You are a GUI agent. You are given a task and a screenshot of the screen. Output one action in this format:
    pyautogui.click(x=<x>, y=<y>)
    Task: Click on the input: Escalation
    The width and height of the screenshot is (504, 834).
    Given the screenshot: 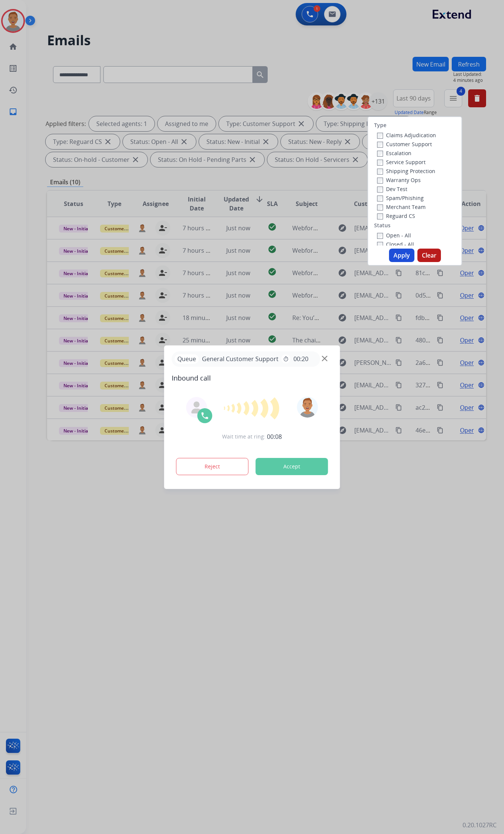 What is the action you would take?
    pyautogui.click(x=380, y=154)
    